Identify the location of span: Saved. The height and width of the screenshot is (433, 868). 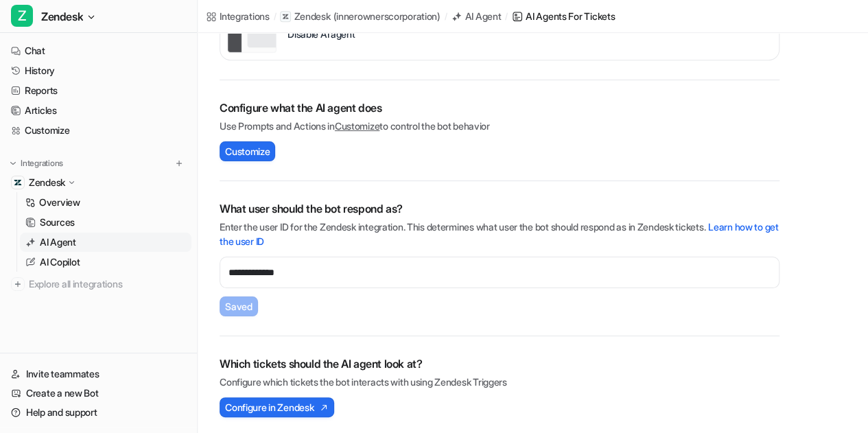
(239, 306).